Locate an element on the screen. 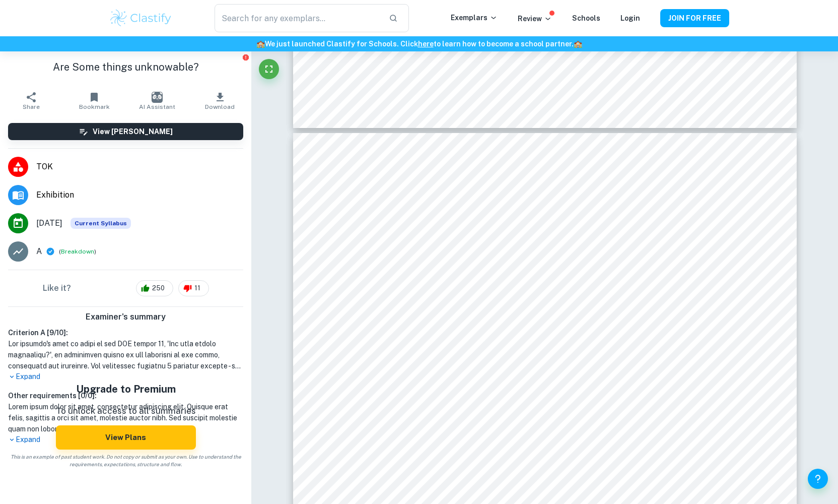 The height and width of the screenshot is (504, 838). a: here is located at coordinates (426, 44).